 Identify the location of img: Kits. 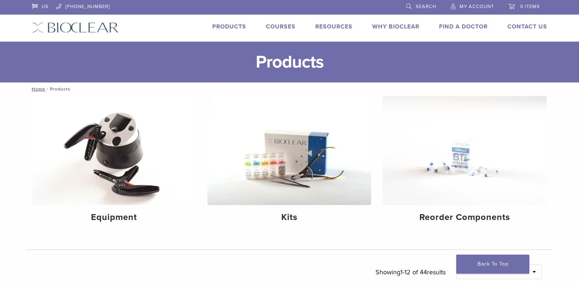
(289, 150).